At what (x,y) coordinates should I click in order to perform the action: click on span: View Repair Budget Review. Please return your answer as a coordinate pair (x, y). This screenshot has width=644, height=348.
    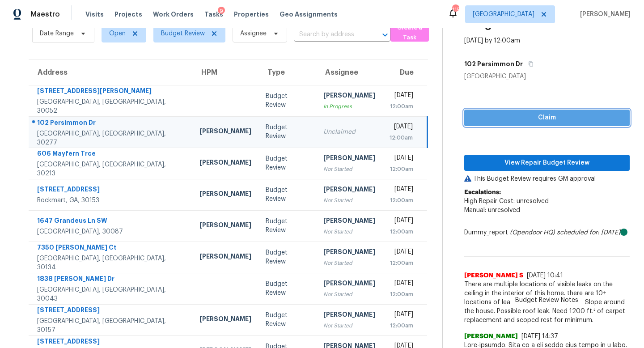
    Looking at the image, I should click on (547, 162).